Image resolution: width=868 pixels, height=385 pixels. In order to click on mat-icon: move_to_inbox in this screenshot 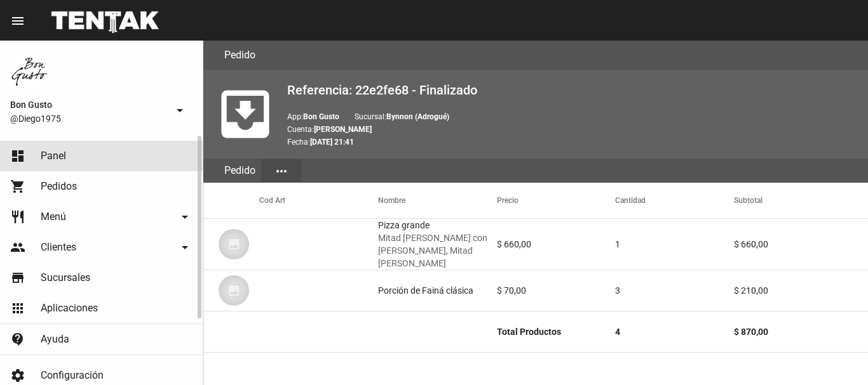, I will do `click(245, 114)`.